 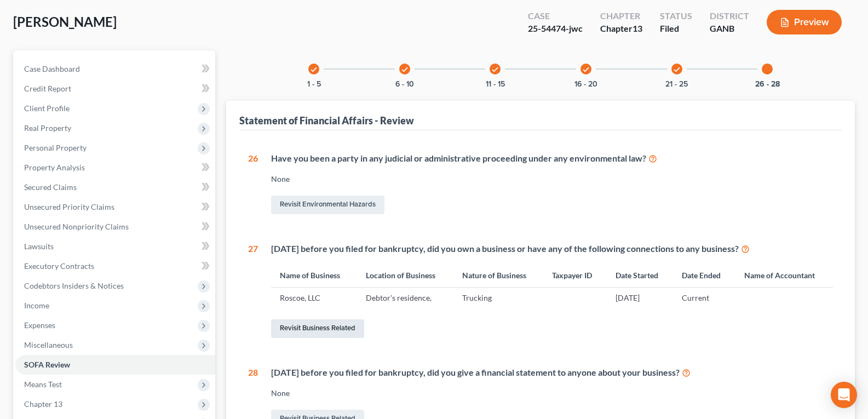 I want to click on button: 26 - 28, so click(x=767, y=85).